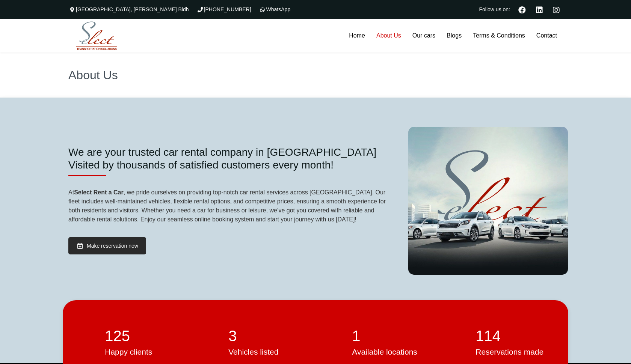  I want to click on a: Our cars, so click(424, 35).